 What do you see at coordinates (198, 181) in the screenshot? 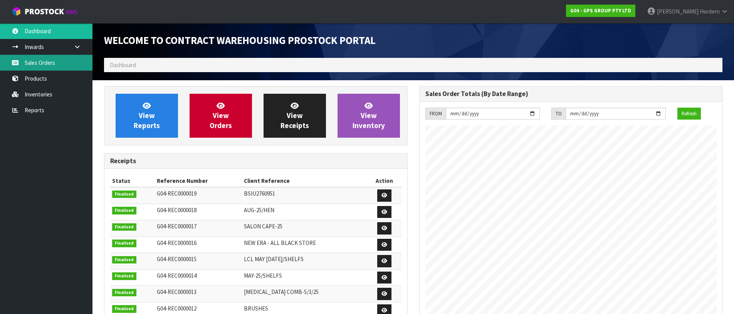
I see `th: Reference Number` at bounding box center [198, 181].